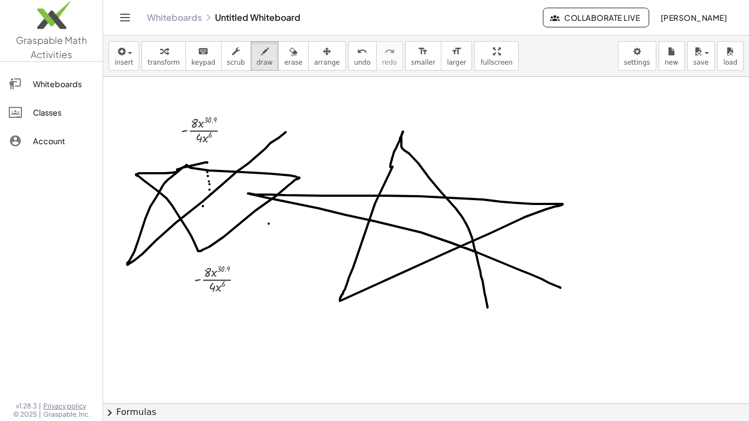 This screenshot has height=421, width=749. I want to click on button: redoredo, so click(389, 56).